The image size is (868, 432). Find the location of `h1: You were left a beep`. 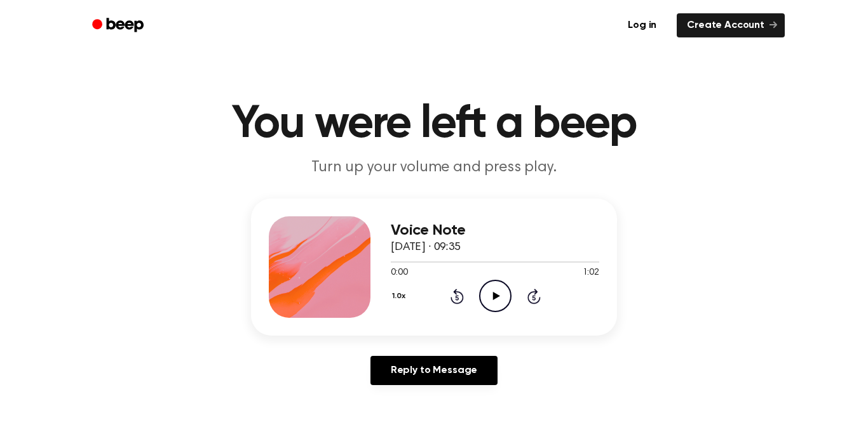

h1: You were left a beep is located at coordinates (434, 124).